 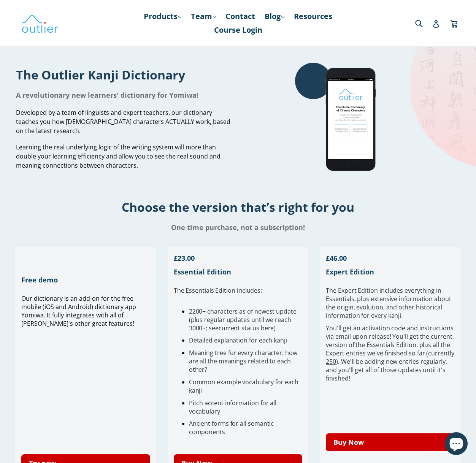 What do you see at coordinates (274, 17) in the screenshot?
I see `a: Blog` at bounding box center [274, 17].